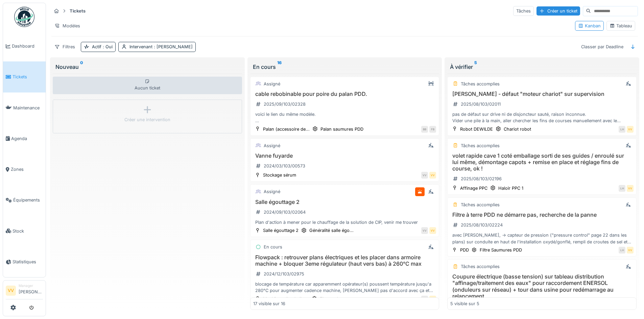  Describe the element at coordinates (476, 129) in the screenshot. I see `div: Robot DEWILDE` at that location.